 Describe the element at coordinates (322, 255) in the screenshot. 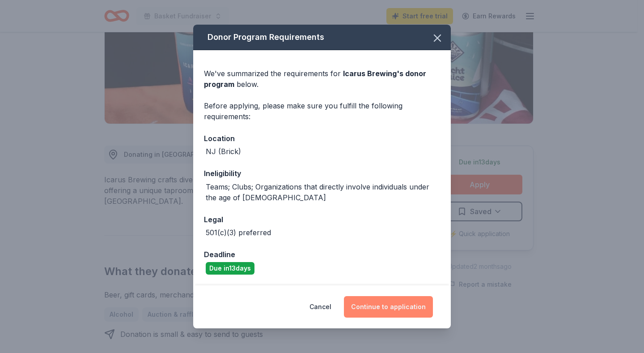

I see `div: Deadline` at that location.